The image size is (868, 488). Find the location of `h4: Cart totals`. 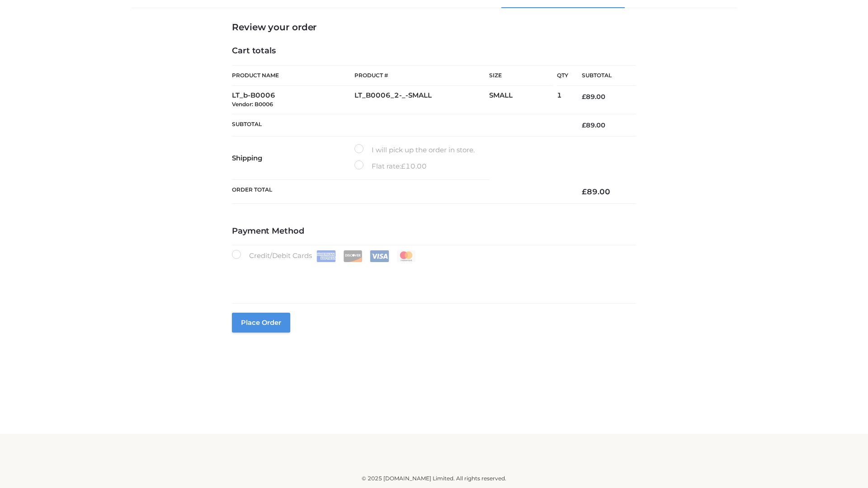

h4: Cart totals is located at coordinates (434, 51).